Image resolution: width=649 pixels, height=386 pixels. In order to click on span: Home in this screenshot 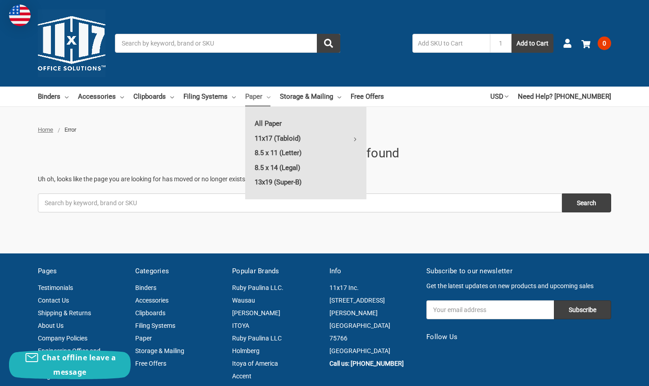, I will do `click(46, 129)`.